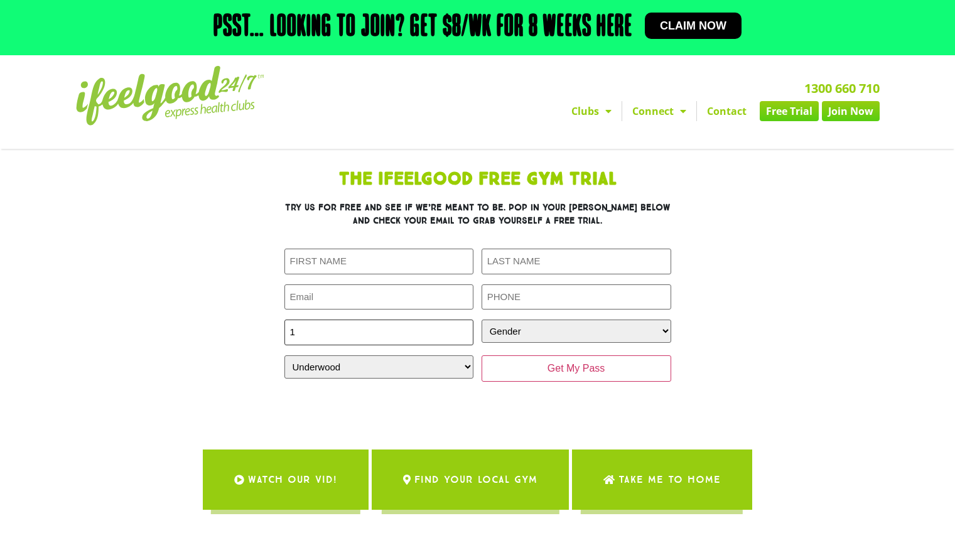 Image resolution: width=955 pixels, height=560 pixels. Describe the element at coordinates (789, 111) in the screenshot. I see `a: Free Trial` at that location.